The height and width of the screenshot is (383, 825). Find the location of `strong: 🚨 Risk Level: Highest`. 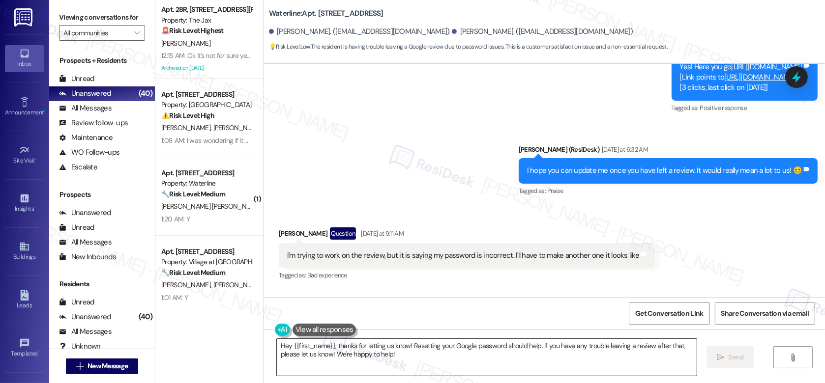

strong: 🚨 Risk Level: Highest is located at coordinates (192, 30).